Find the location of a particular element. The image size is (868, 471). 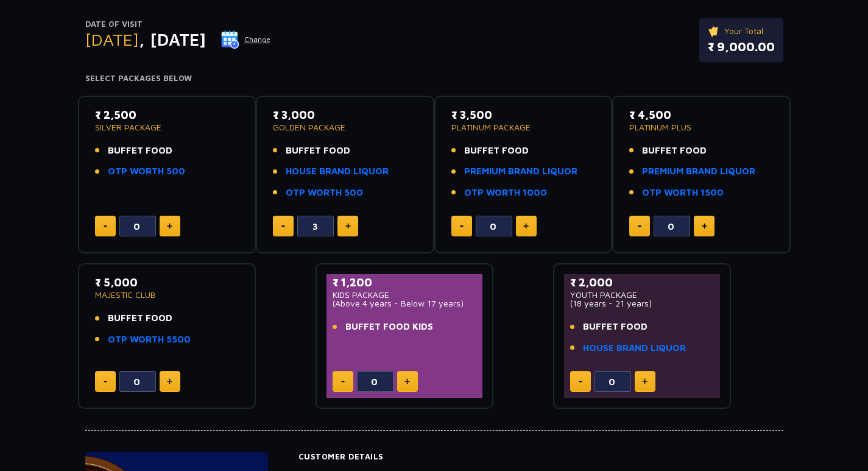

p: ₹ 2,000 is located at coordinates (642, 282).